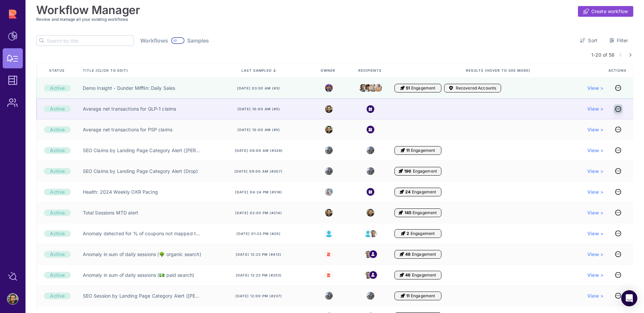 The width and height of the screenshot is (644, 313). I want to click on span: Results (Hover to see more), so click(499, 71).